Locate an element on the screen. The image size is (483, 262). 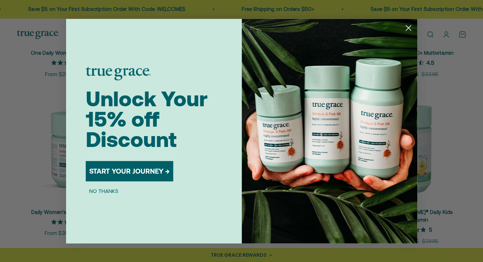
button: START YOUR JOURNEY → is located at coordinates (129, 171).